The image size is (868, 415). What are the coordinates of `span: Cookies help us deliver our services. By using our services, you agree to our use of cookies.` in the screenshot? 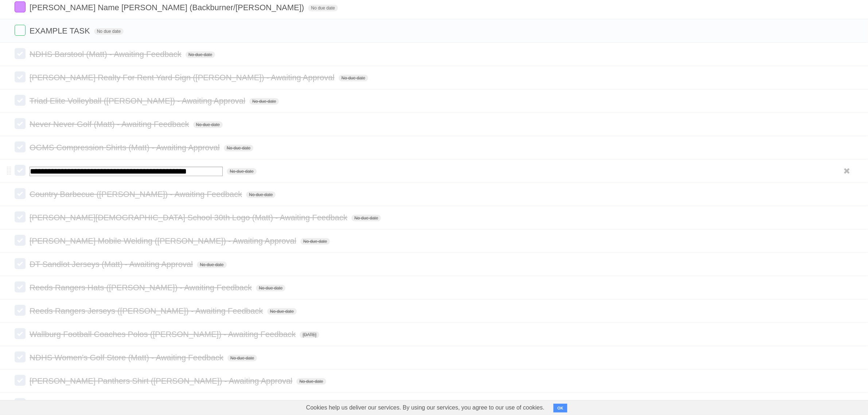 It's located at (425, 408).